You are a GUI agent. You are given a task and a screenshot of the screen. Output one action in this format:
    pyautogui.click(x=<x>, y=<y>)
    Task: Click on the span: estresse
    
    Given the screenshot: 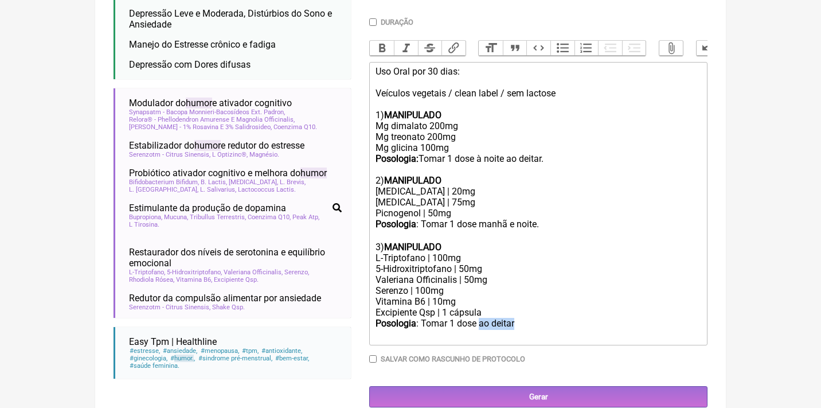 What is the action you would take?
    pyautogui.click(x=144, y=350)
    